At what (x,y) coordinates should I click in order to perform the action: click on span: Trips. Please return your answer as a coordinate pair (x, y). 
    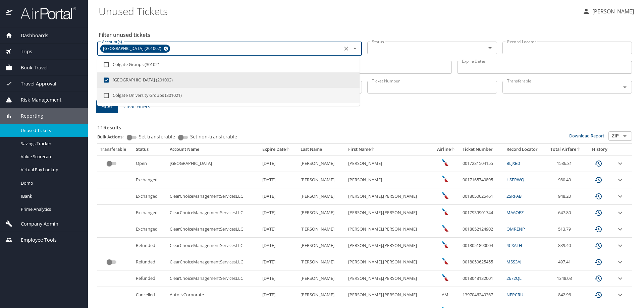
    Looking at the image, I should click on (22, 51).